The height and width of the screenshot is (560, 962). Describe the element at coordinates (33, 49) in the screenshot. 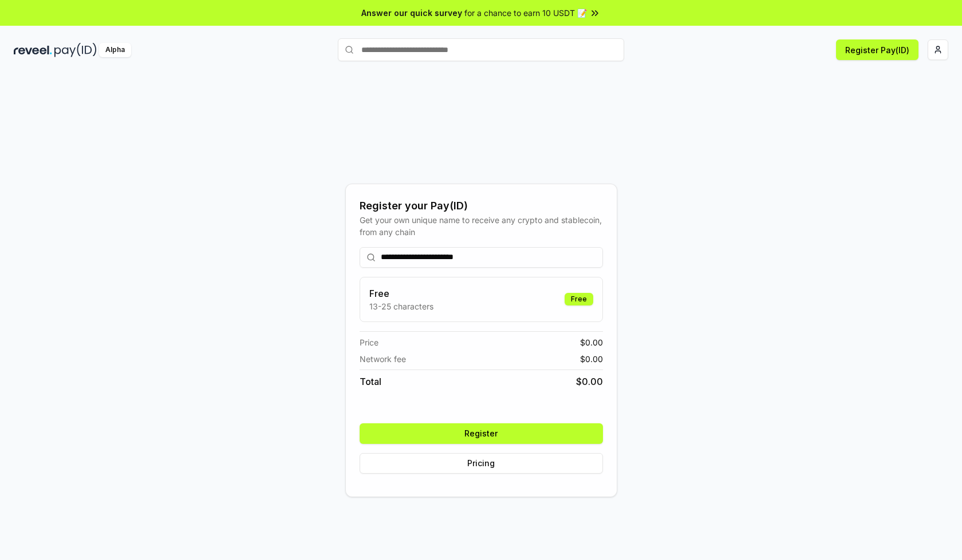

I see `img: reveel_dark` at that location.